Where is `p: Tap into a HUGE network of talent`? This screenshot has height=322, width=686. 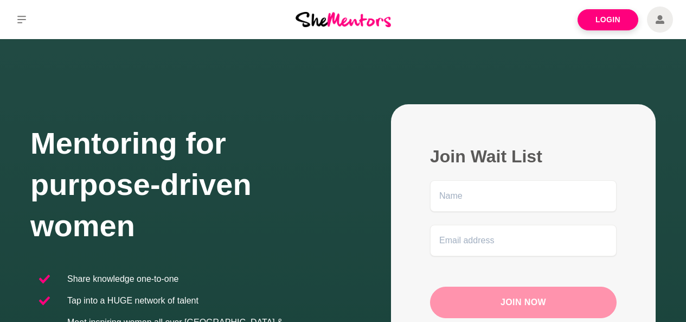 p: Tap into a HUGE network of talent is located at coordinates (133, 301).